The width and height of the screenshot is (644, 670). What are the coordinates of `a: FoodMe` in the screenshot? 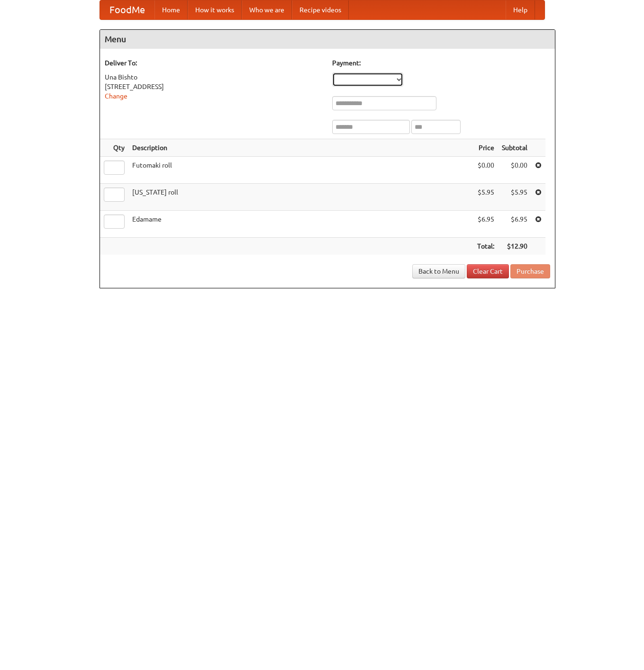 It's located at (127, 10).